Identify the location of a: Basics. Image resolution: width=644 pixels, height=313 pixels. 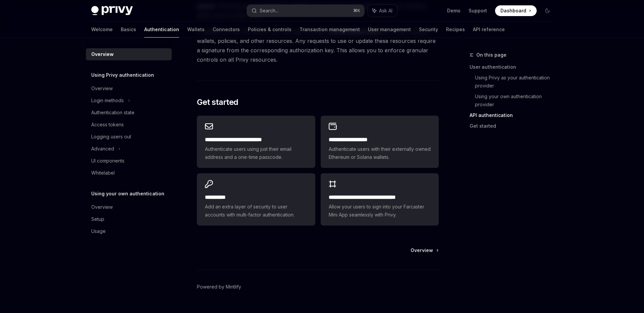
(128, 29).